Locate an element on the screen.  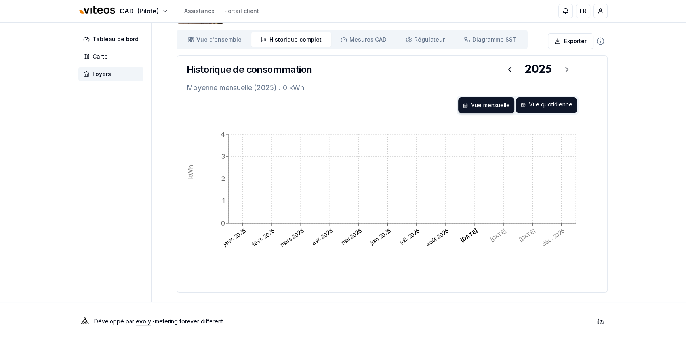
a: Mesures CAD is located at coordinates (364, 40).